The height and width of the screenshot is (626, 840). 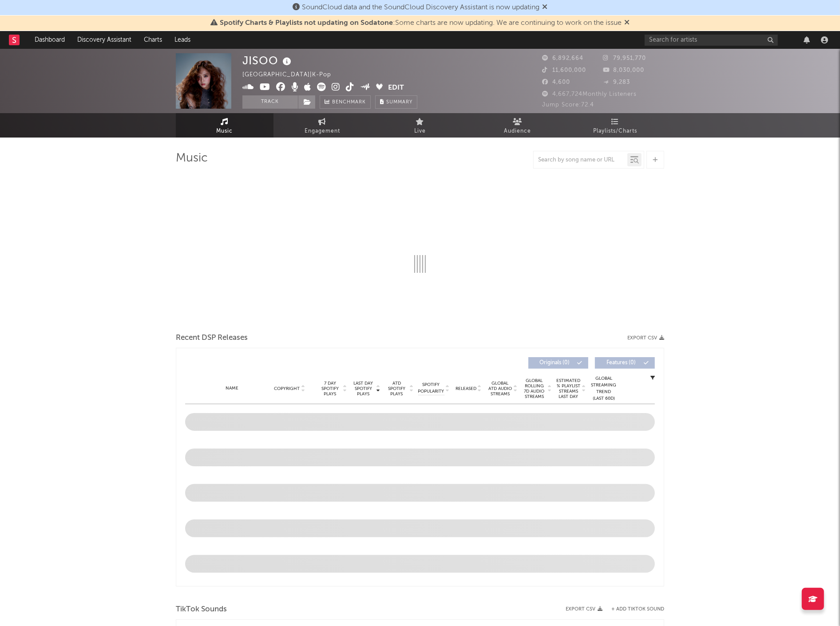 What do you see at coordinates (556, 82) in the screenshot?
I see `span: 4,600` at bounding box center [556, 82].